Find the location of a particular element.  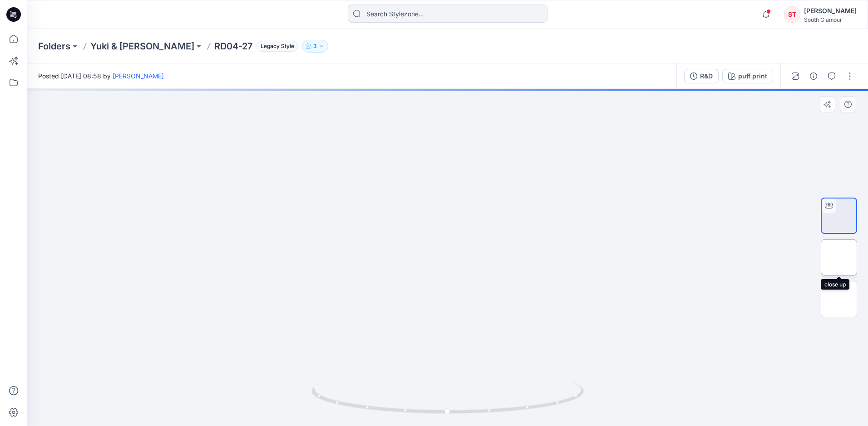

div: puff print is located at coordinates (752, 76).